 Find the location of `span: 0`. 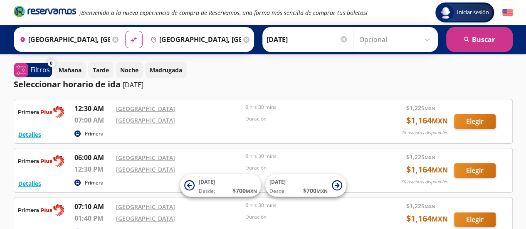

span: 0 is located at coordinates (51, 63).